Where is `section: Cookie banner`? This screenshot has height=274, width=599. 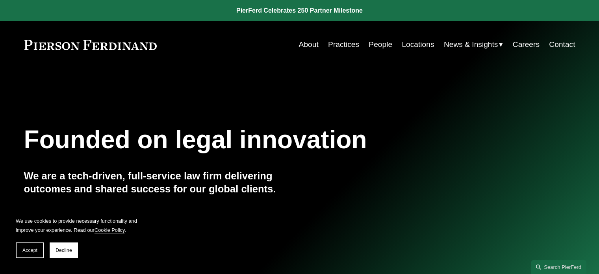 section: Cookie banner is located at coordinates (79, 237).